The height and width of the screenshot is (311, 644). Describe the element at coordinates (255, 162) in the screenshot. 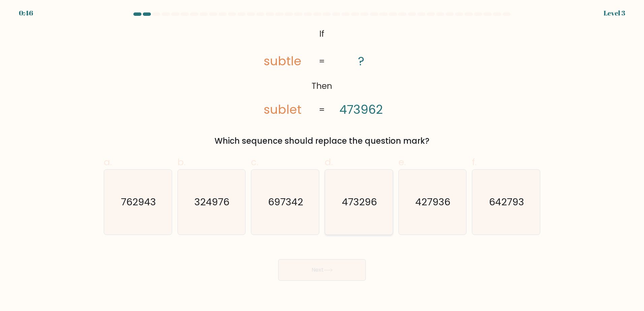

I see `span: c.` at that location.